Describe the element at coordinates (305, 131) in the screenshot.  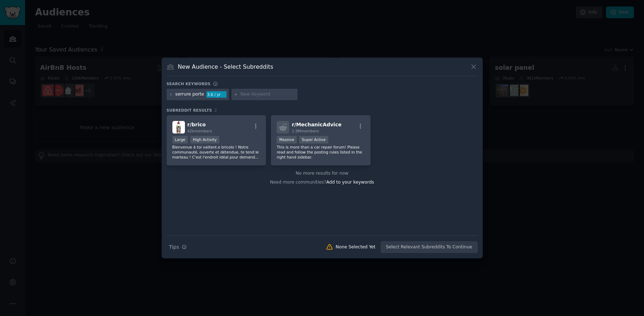
I see `span: 1.9M members` at that location.